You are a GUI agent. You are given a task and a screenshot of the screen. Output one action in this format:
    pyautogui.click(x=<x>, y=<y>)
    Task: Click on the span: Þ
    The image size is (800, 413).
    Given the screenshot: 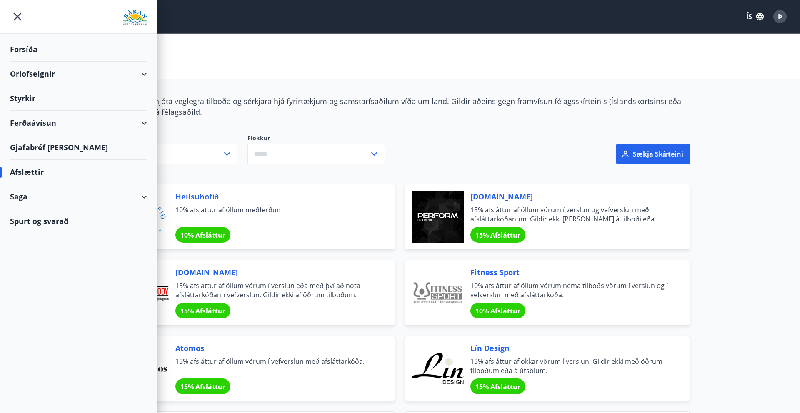 What is the action you would take?
    pyautogui.click(x=780, y=17)
    